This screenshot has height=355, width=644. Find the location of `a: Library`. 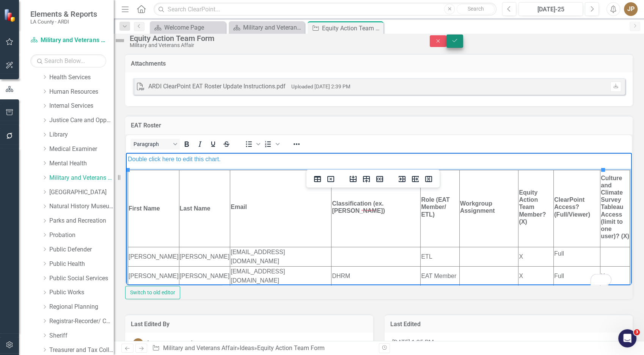

a: Library is located at coordinates (82, 134).